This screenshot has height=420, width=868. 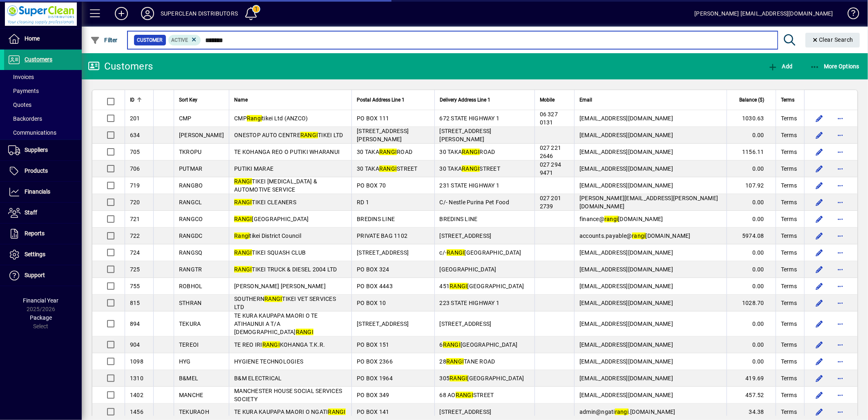 What do you see at coordinates (41, 318) in the screenshot?
I see `span: Package` at bounding box center [41, 318].